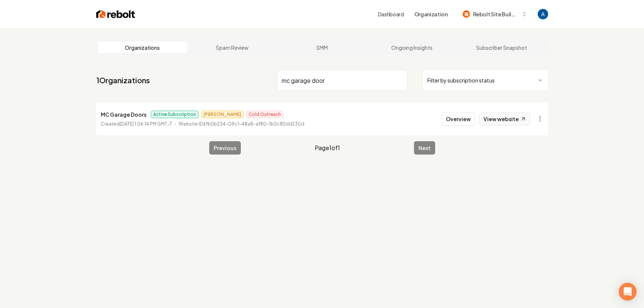 The image size is (644, 308). What do you see at coordinates (412, 48) in the screenshot?
I see `a: Ongoing Insights` at bounding box center [412, 48].